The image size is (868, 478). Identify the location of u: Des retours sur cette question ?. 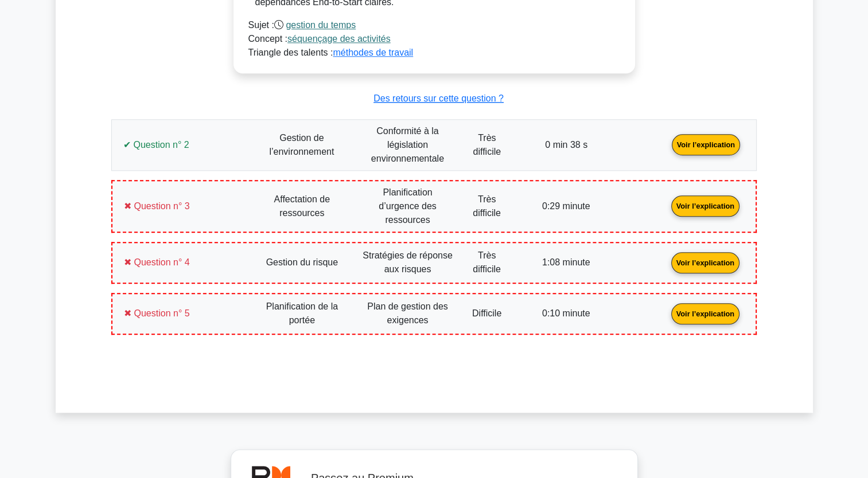
(438, 98).